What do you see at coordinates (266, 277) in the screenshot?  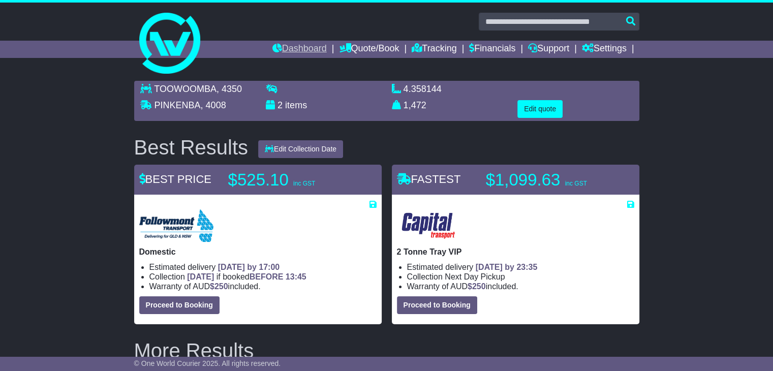 I see `span: BEFORE` at bounding box center [266, 277].